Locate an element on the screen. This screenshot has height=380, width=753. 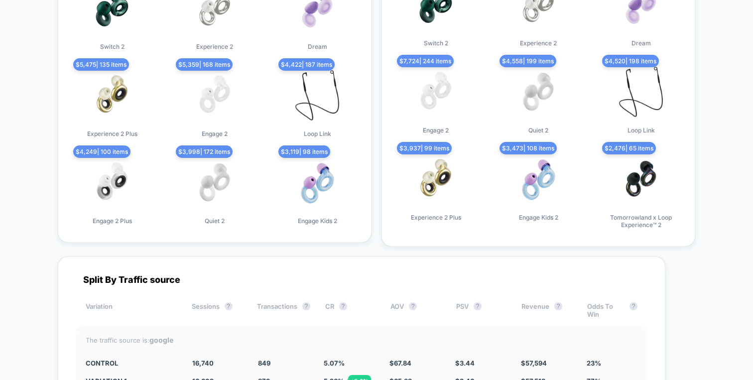
div: Variation is located at coordinates (131, 310).